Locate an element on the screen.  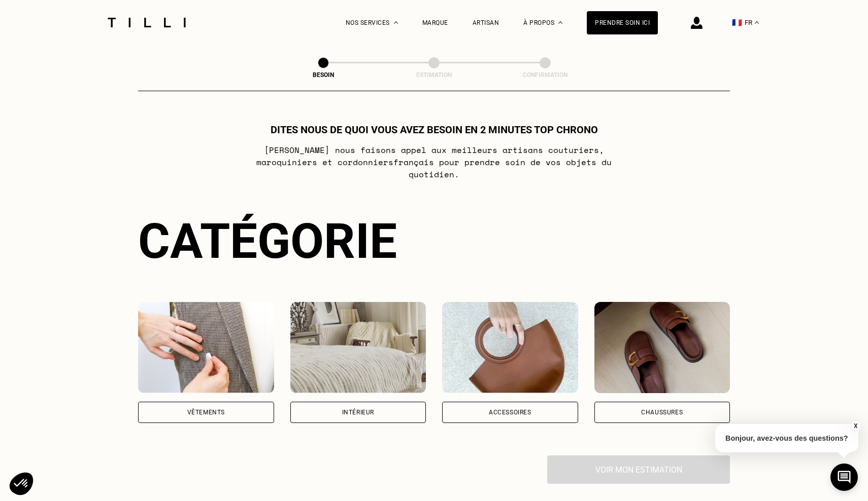
div: Besoin is located at coordinates (324, 75).